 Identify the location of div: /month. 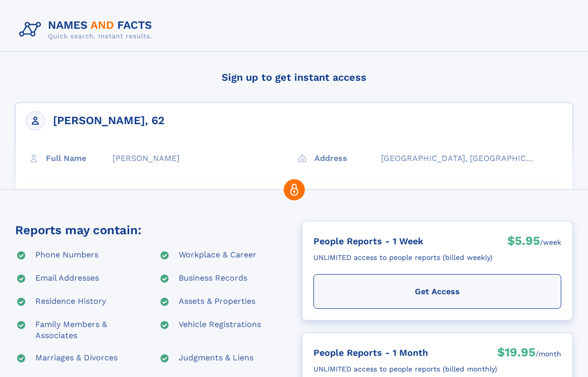
(548, 354).